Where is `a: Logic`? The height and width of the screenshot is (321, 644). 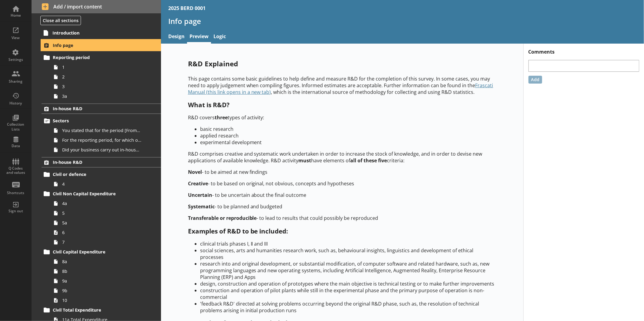 a: Logic is located at coordinates (220, 37).